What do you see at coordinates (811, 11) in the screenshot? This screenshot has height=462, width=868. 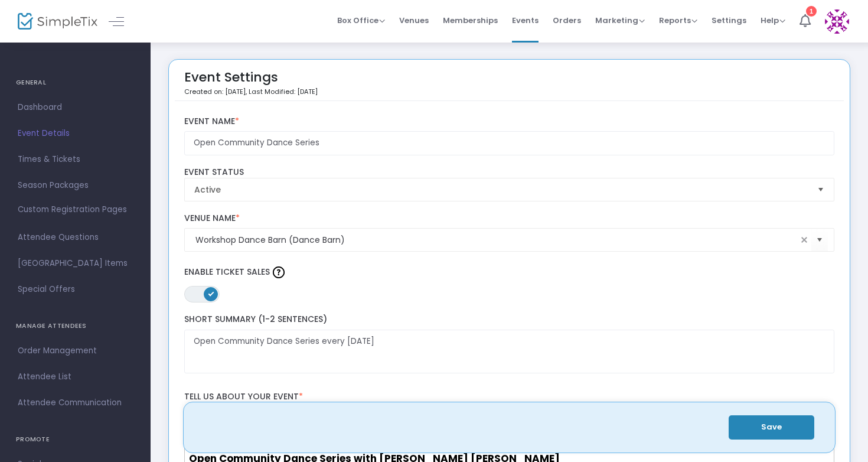 I see `div: 1` at bounding box center [811, 11].